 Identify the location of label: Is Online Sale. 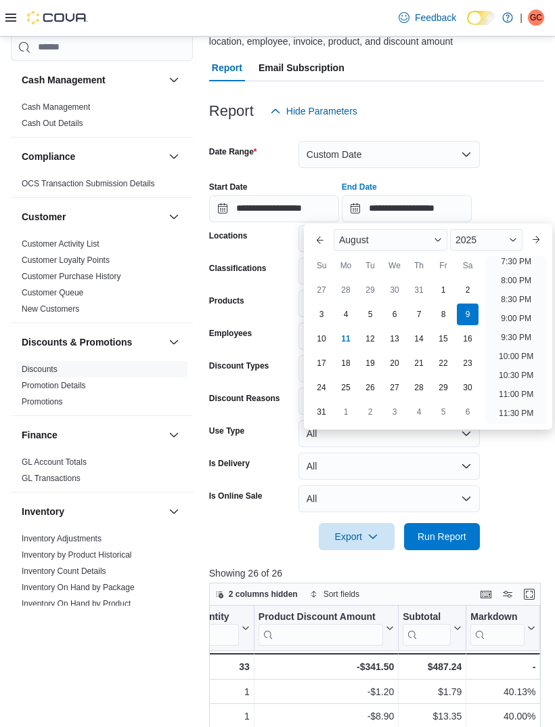
(236, 496).